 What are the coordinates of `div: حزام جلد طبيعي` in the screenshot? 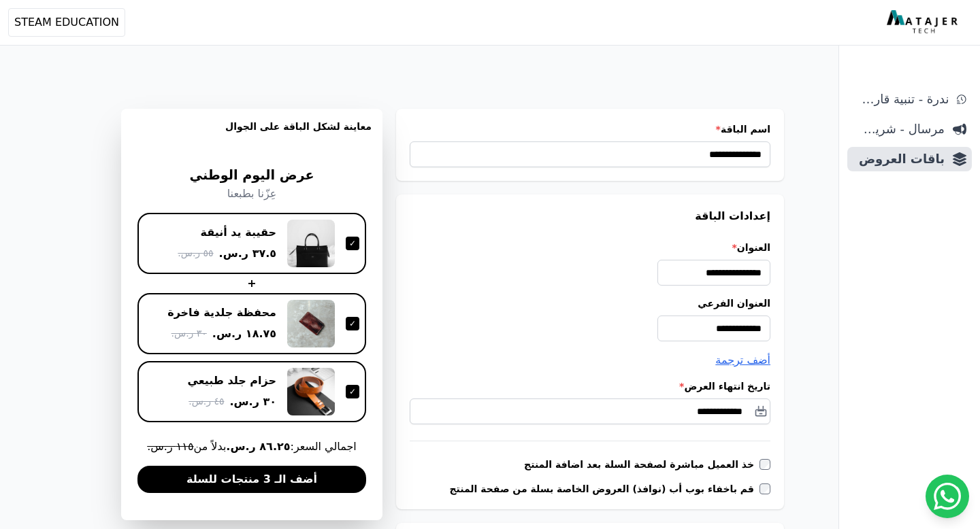 It's located at (232, 380).